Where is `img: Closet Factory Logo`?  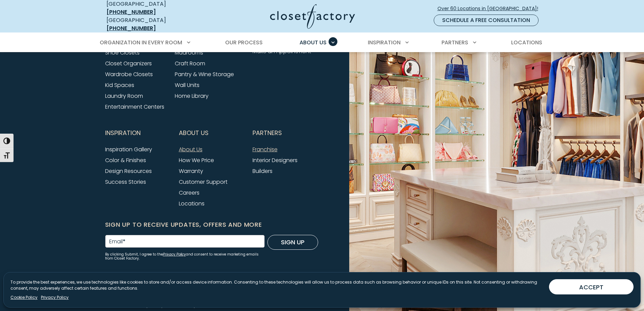
img: Closet Factory Logo is located at coordinates (312, 16).